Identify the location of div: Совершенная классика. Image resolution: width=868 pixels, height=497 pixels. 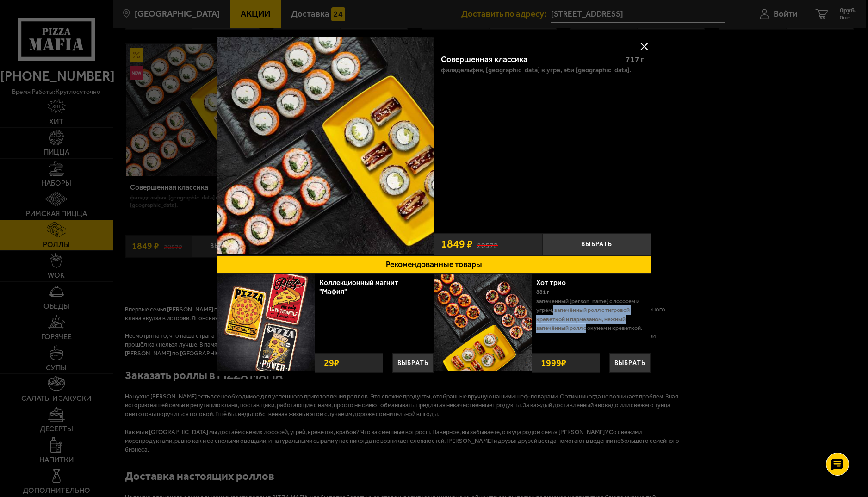
(529, 59).